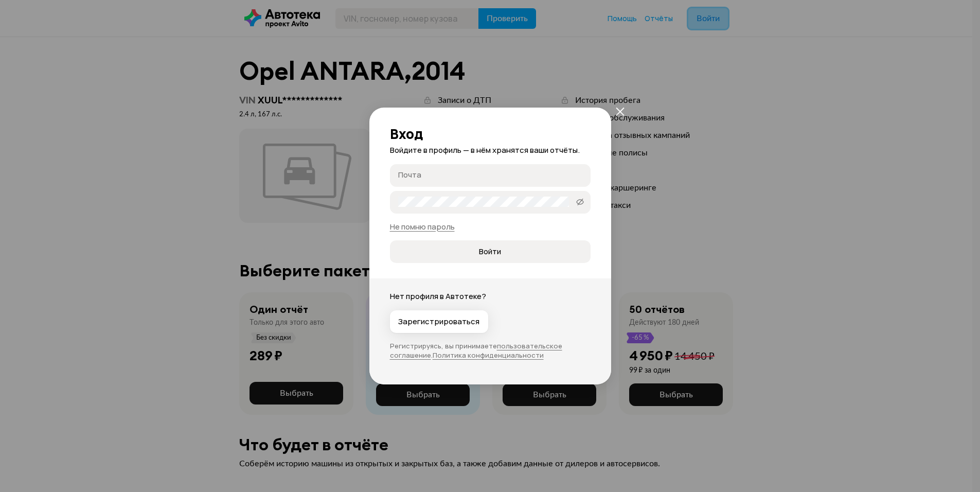 The image size is (980, 492). What do you see at coordinates (490, 252) in the screenshot?
I see `span: Войти` at bounding box center [490, 252].